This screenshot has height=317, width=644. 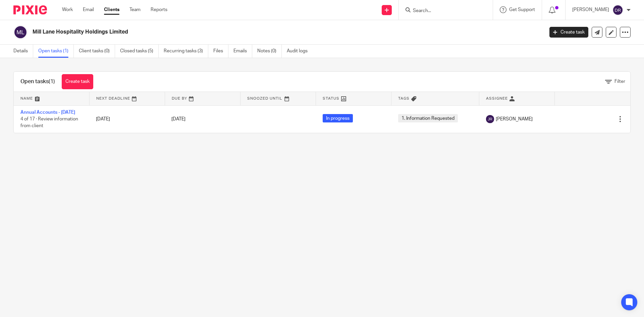 What do you see at coordinates (23, 51) in the screenshot?
I see `a: Details` at bounding box center [23, 51].